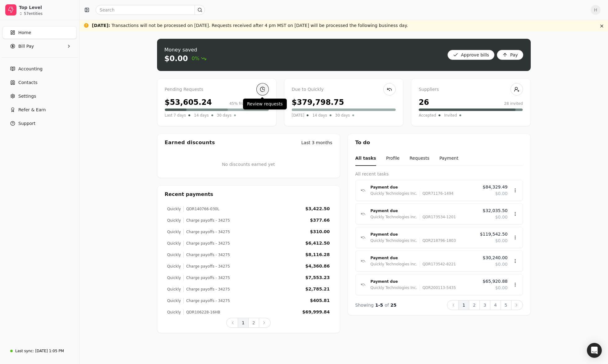  I want to click on div: $7,553.23, so click(317, 277).